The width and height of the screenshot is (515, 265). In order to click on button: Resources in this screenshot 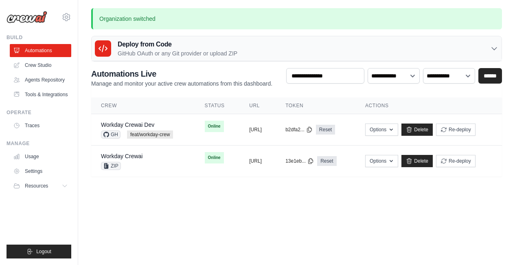, I will do `click(40, 186)`.